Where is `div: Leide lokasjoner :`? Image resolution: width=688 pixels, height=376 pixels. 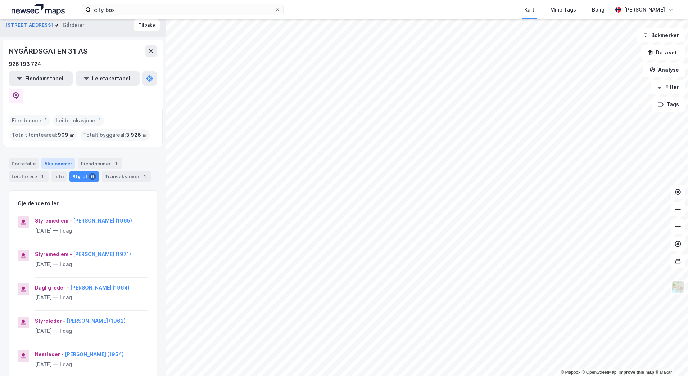
div: Leide lokasjoner : is located at coordinates (78, 121).